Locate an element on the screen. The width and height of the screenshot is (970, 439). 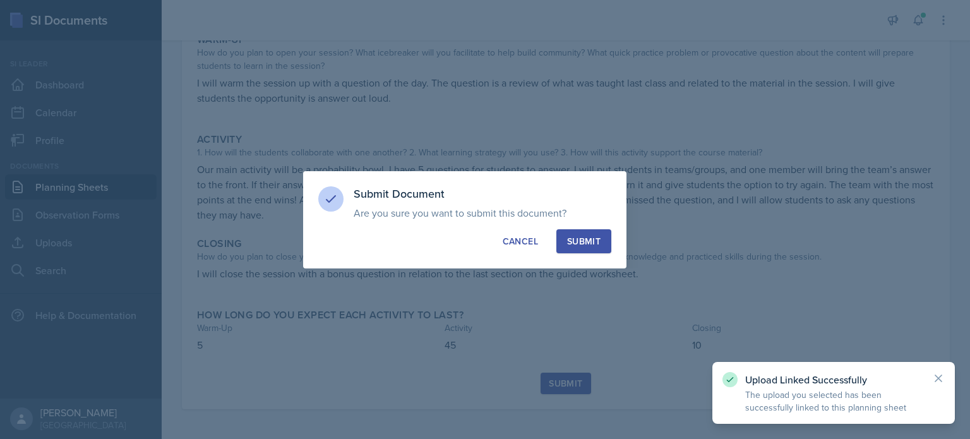
p: Upload Linked Successfully is located at coordinates (833, 379).